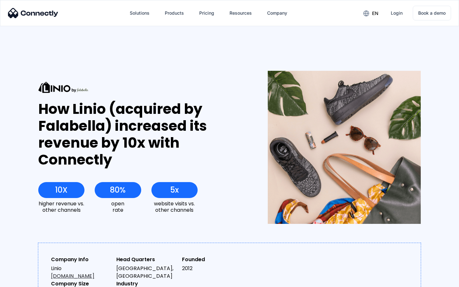 The height and width of the screenshot is (287, 459). What do you see at coordinates (139, 13) in the screenshot?
I see `div: Solutions` at bounding box center [139, 13].